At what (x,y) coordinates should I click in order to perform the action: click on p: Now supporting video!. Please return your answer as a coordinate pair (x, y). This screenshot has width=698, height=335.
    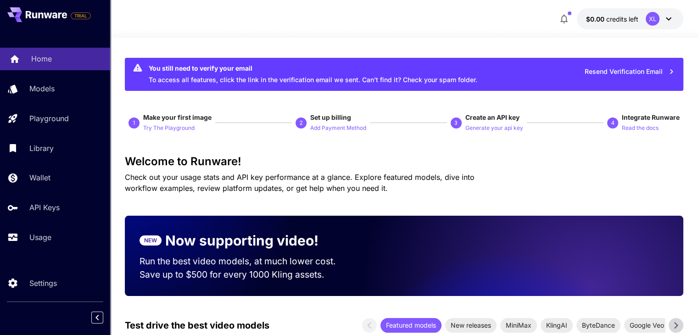
    Looking at the image, I should click on (242, 240).